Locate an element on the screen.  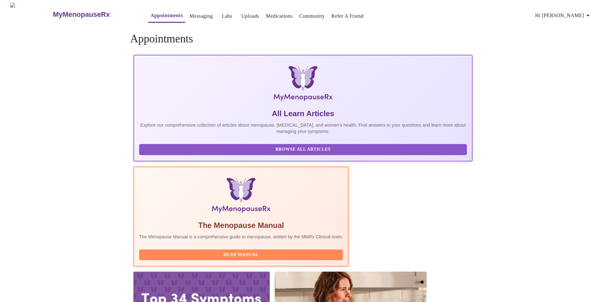
button: Labs is located at coordinates (227, 16).